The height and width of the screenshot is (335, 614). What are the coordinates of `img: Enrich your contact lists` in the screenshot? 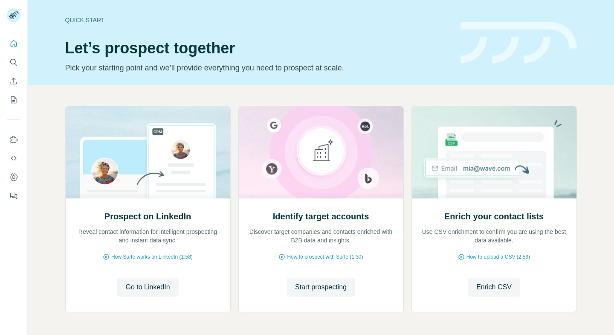 It's located at (495, 152).